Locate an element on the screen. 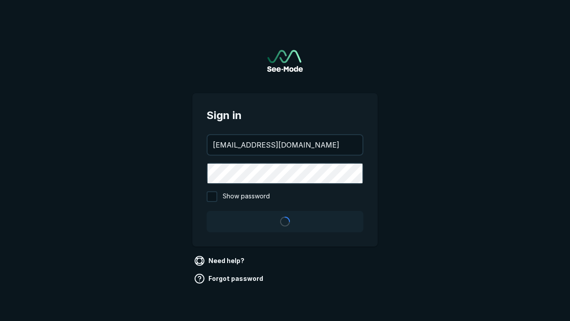 The width and height of the screenshot is (570, 321). a: Forgot password is located at coordinates (229, 278).